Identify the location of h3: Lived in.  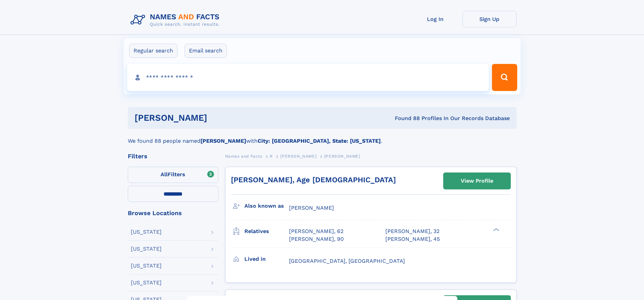
(267, 259).